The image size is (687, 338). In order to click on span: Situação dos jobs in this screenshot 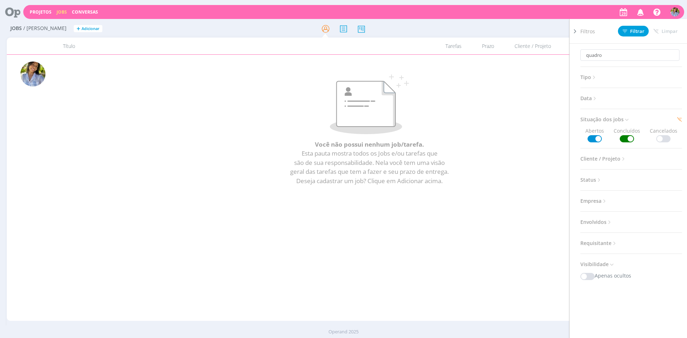, I will do `click(605, 119)`.